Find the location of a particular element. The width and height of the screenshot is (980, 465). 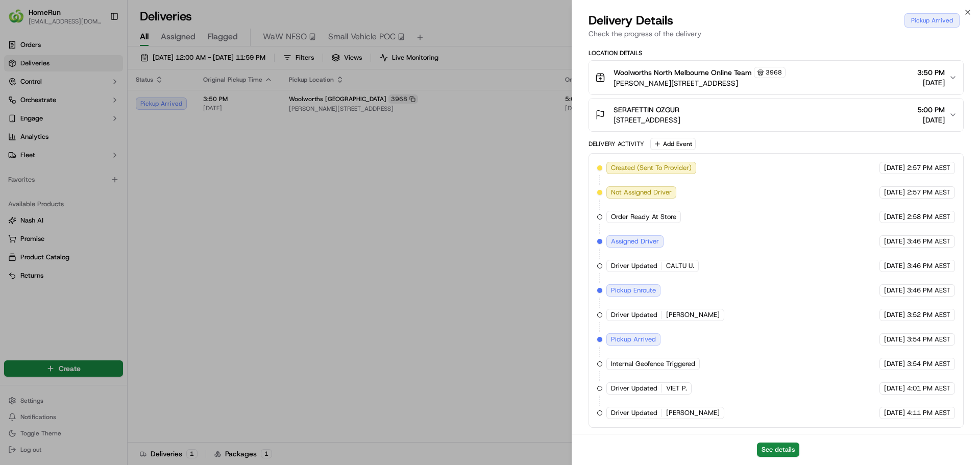

div: Start new chat is located at coordinates (101, 103).